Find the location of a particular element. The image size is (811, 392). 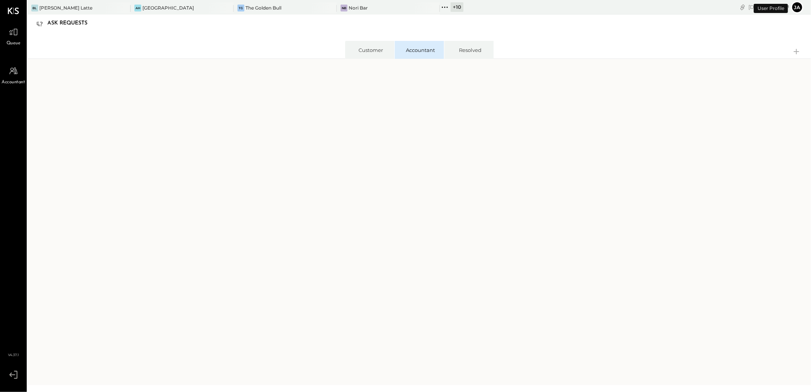

div: User Profile is located at coordinates (771, 8).